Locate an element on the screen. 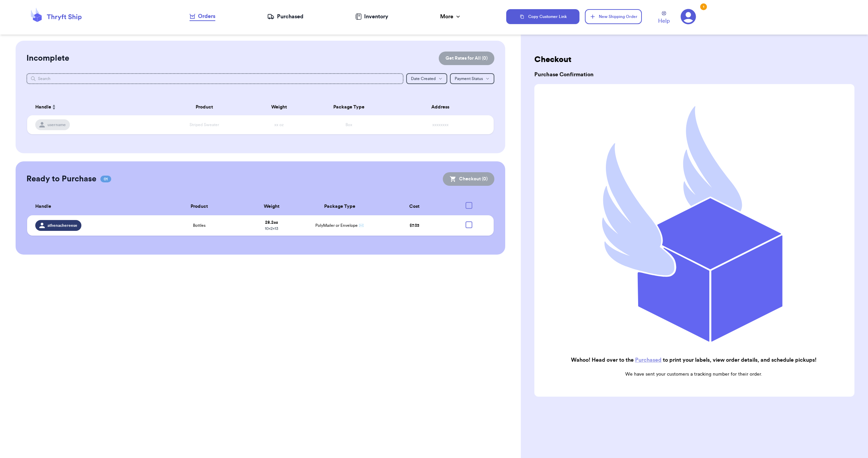 The image size is (868, 458). button: New Shipping Order is located at coordinates (613, 16).